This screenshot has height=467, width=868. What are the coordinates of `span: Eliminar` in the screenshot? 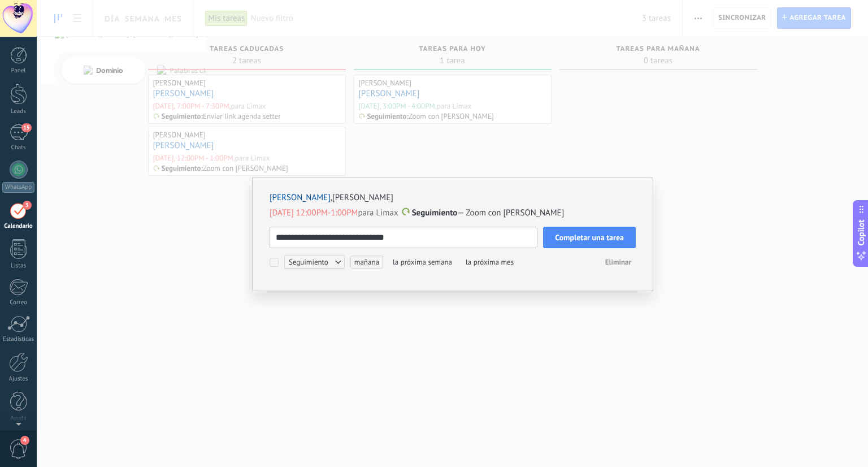 It's located at (618, 262).